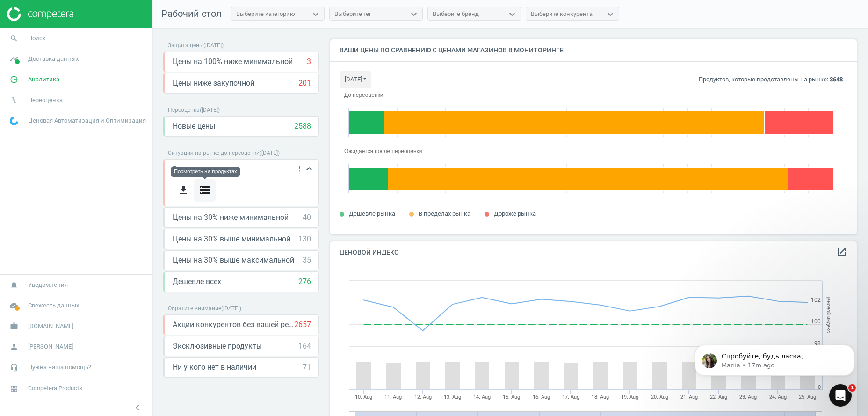 The image size is (868, 416). What do you see at coordinates (14, 59) in the screenshot?
I see `i: timeline` at bounding box center [14, 59].